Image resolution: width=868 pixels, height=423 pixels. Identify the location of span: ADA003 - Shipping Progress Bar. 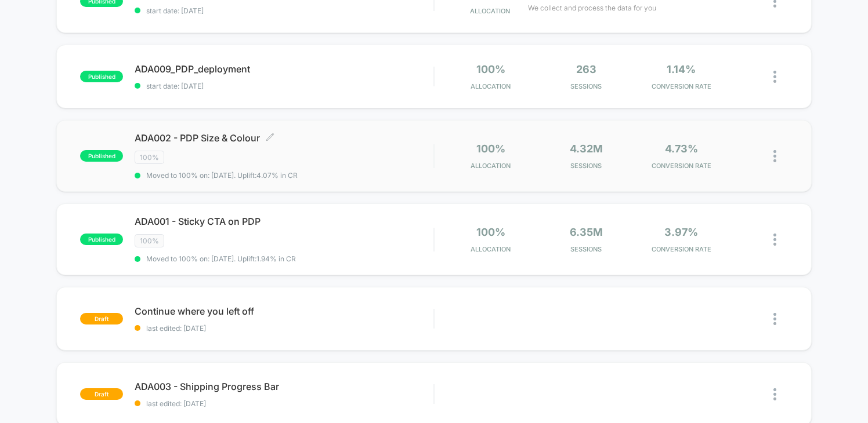
(284, 386).